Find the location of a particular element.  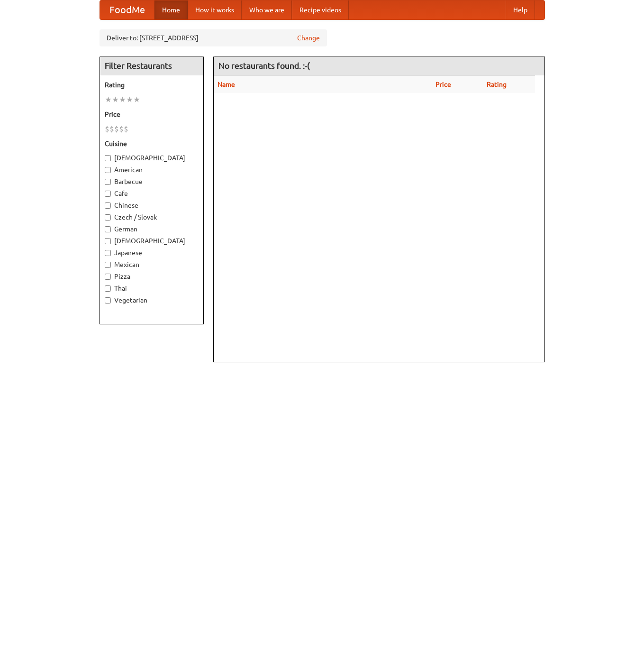

label: Japanese is located at coordinates (151, 253).